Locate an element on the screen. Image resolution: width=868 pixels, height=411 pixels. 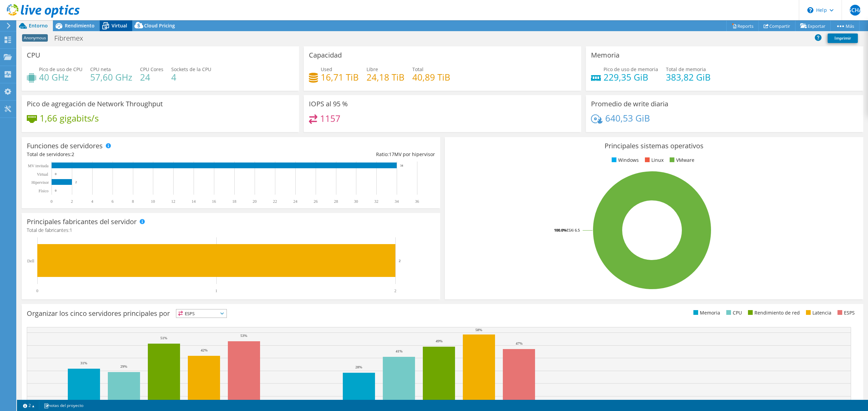
span: GCHA is located at coordinates (855, 10).